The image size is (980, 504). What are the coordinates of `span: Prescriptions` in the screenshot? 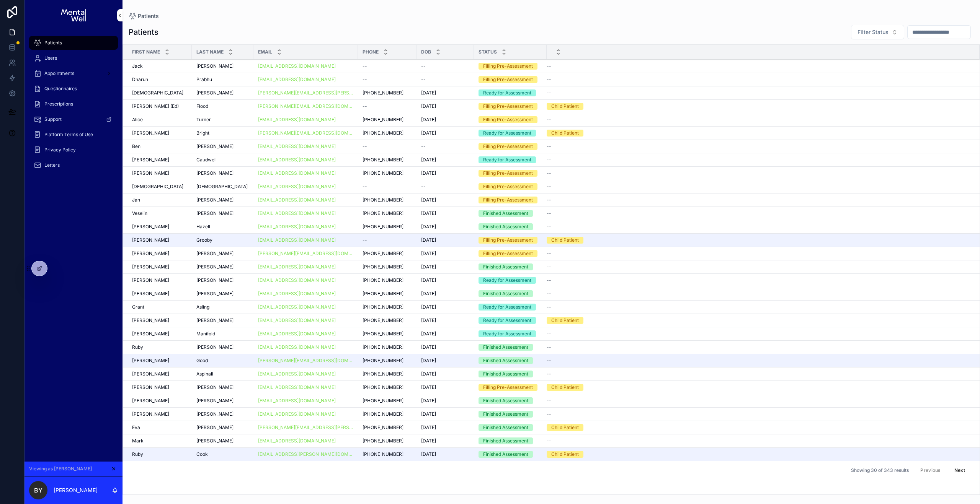 It's located at (59, 104).